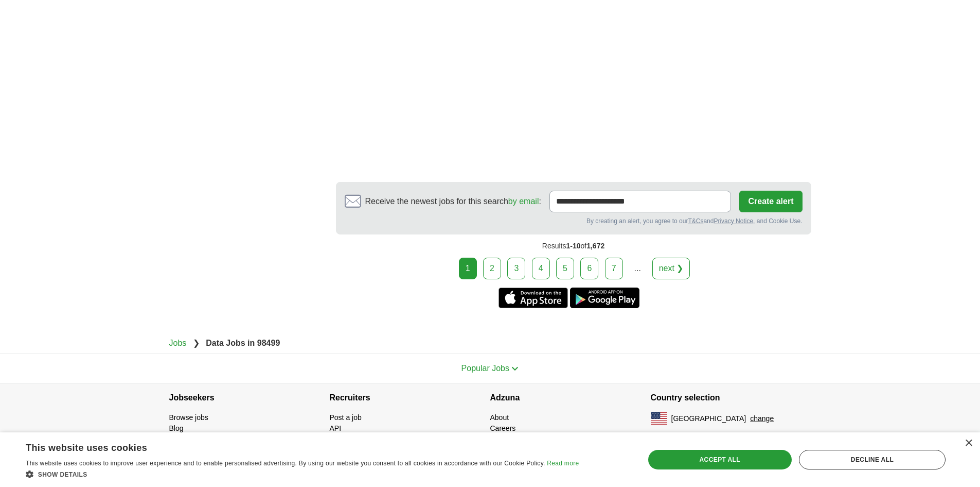  What do you see at coordinates (720, 460) in the screenshot?
I see `div: Accept all` at bounding box center [720, 460].